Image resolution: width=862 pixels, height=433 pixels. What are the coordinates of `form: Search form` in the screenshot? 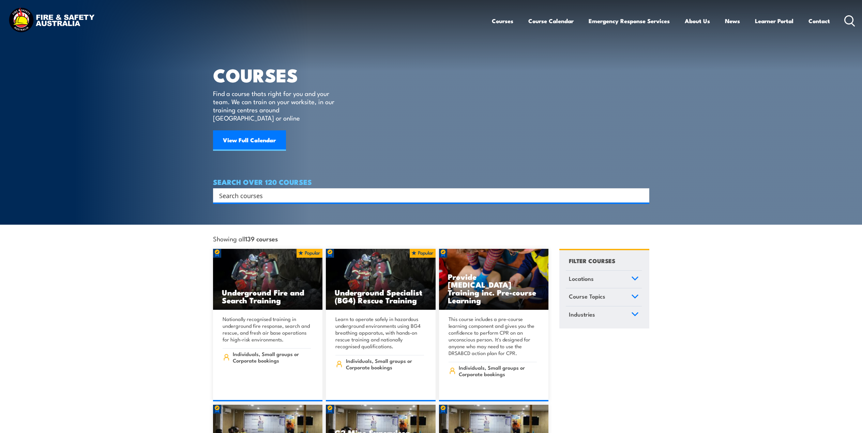 It's located at (428, 196).